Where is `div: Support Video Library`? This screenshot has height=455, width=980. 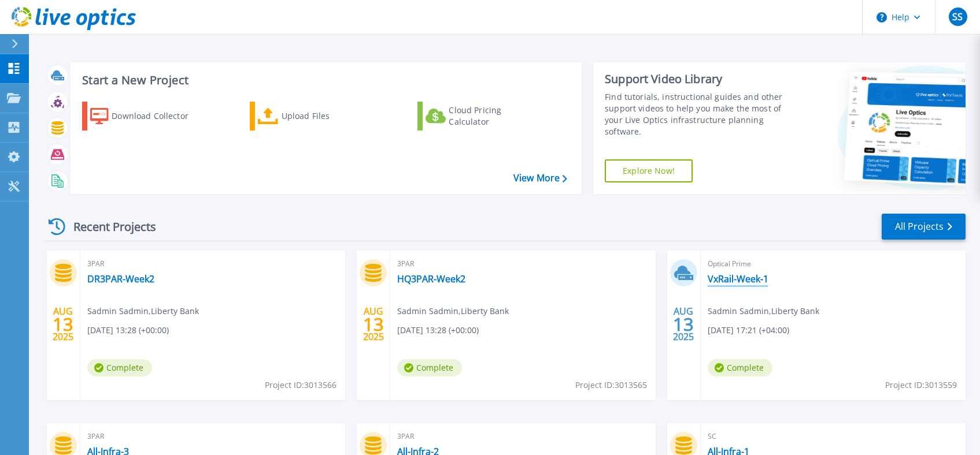
div: Support Video Library is located at coordinates (700, 79).